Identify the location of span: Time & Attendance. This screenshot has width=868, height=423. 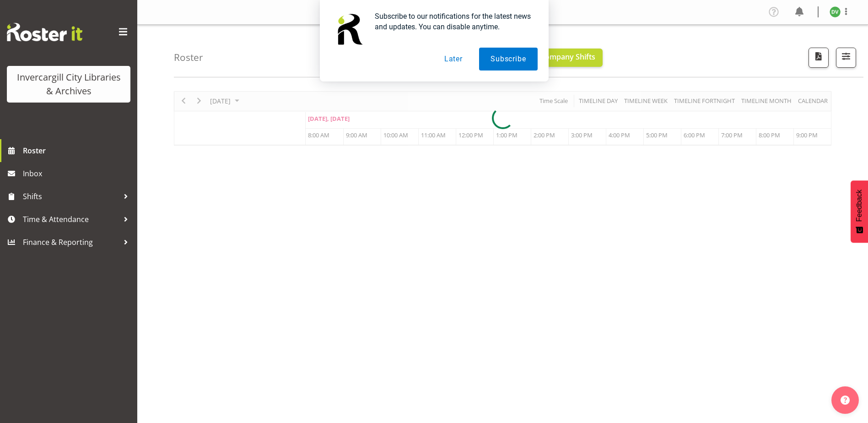
(71, 220).